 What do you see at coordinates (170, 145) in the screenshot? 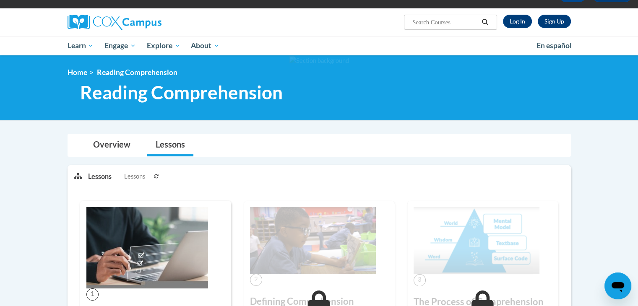
I see `a: Lessons` at bounding box center [170, 145].